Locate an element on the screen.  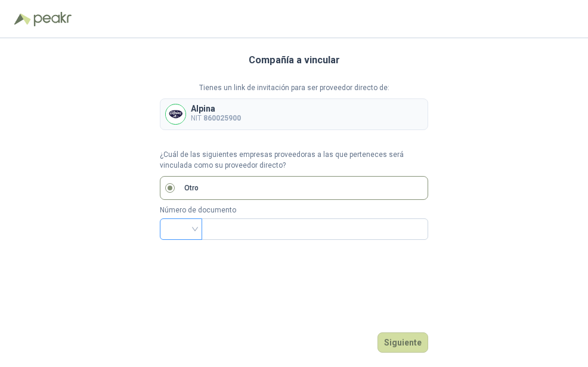
img: Logo is located at coordinates (22, 19).